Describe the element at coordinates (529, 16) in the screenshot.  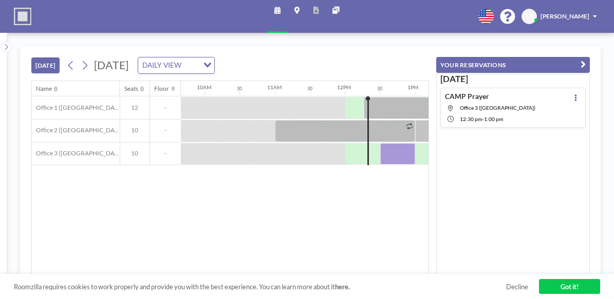
I see `span: ES` at that location.